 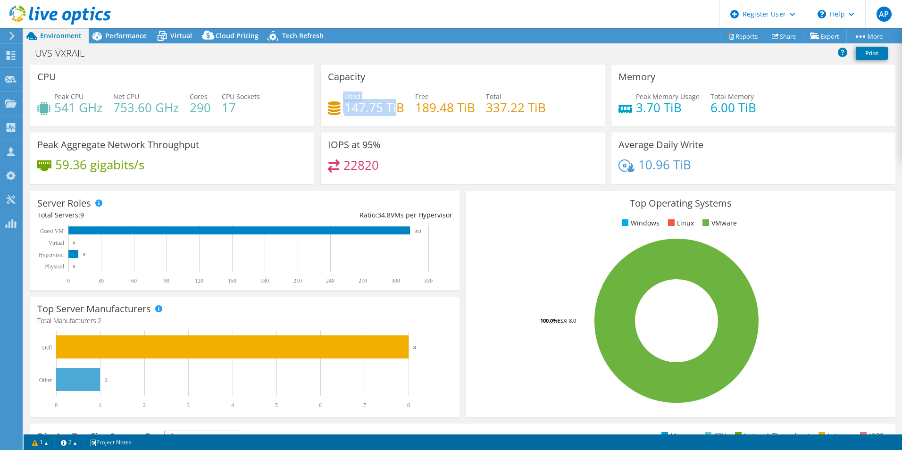 What do you see at coordinates (78, 108) in the screenshot?
I see `h4: 541 GHz` at bounding box center [78, 108].